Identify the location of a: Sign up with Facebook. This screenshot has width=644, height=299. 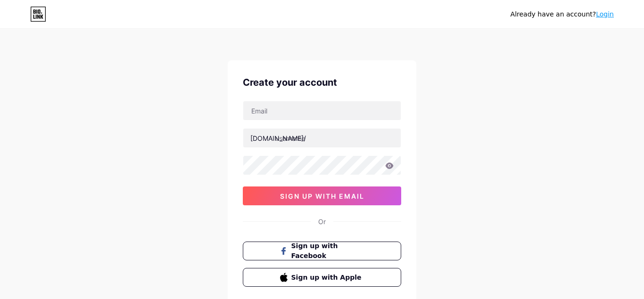
(322, 251).